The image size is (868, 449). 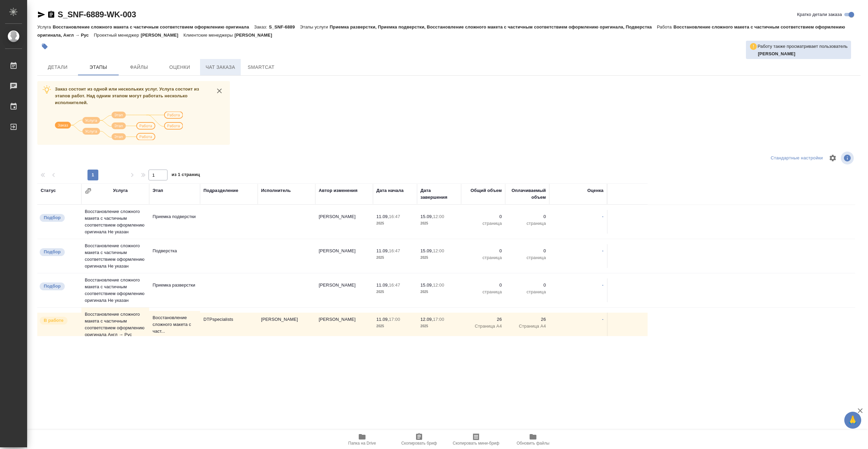 What do you see at coordinates (338, 191) in the screenshot?
I see `div: Автор изменения` at bounding box center [338, 191].